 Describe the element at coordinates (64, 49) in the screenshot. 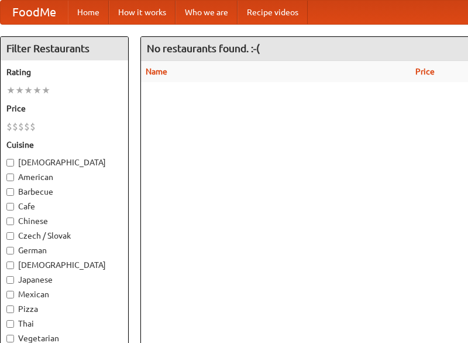

I see `h4: Filter Restaurants` at that location.